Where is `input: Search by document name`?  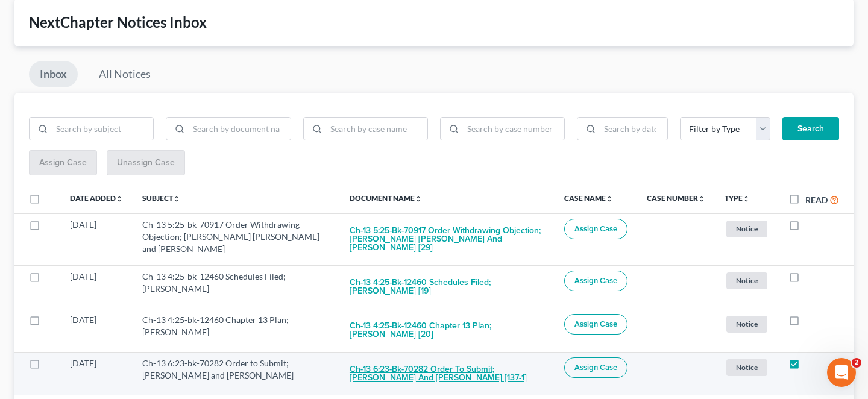 input: Search by document name is located at coordinates (239, 129).